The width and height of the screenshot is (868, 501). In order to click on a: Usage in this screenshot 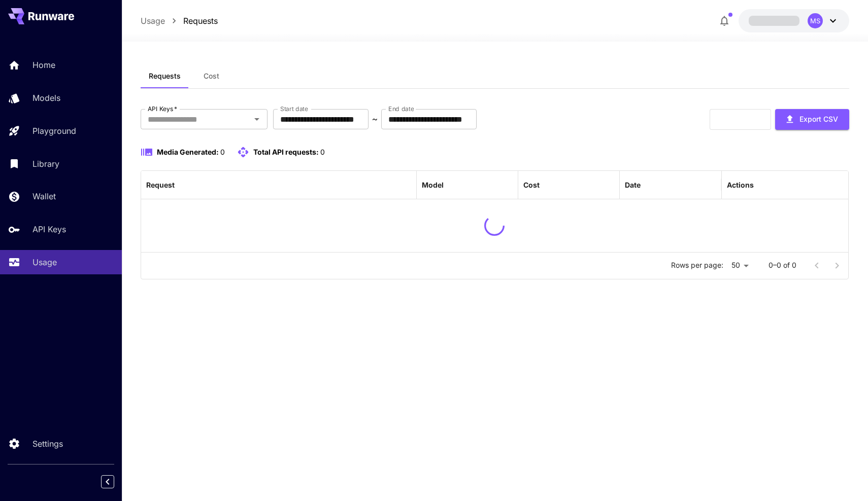, I will do `click(153, 21)`.